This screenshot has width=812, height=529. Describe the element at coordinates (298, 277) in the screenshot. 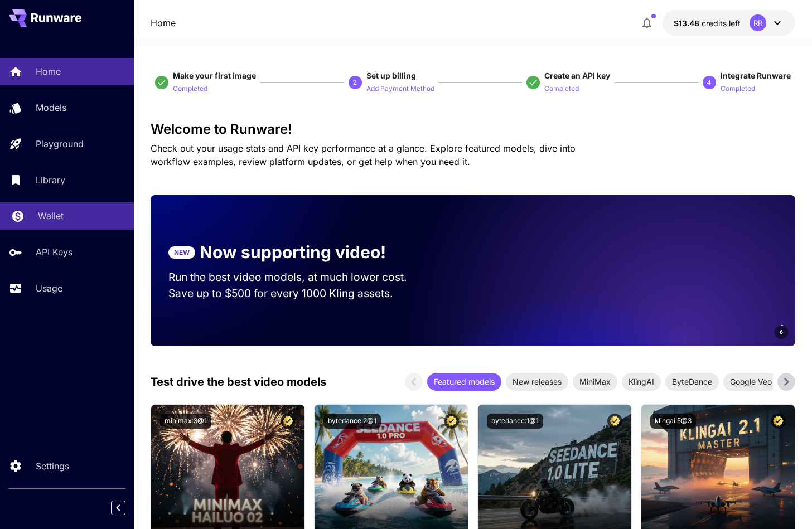

I see `p: Run the best video models, at much lower cost.` at that location.